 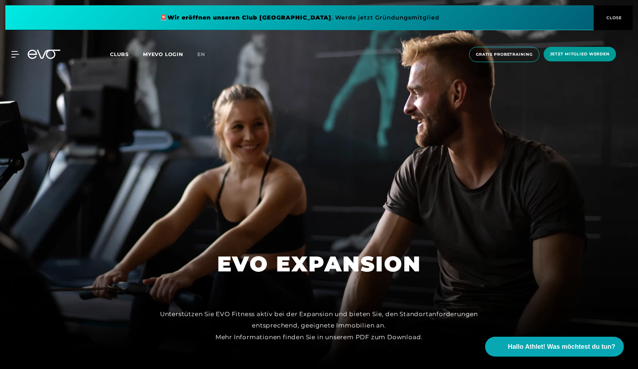 What do you see at coordinates (319, 325) in the screenshot?
I see `div: Unterstützen Sie EVO Fitness aktiv bei der Expansion und bieten Sie, den Standortanforderungen en...` at bounding box center [319, 325].